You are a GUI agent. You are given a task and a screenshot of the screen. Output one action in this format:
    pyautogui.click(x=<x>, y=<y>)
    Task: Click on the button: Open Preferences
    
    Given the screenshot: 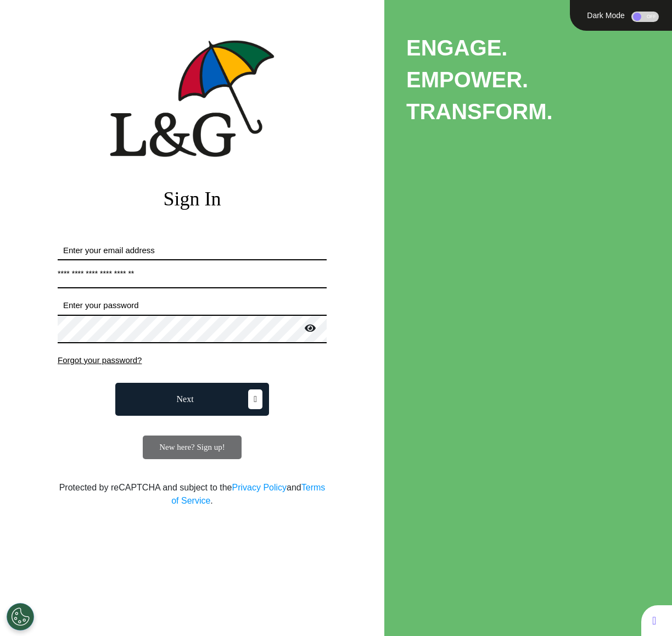 What is the action you would take?
    pyautogui.click(x=20, y=617)
    